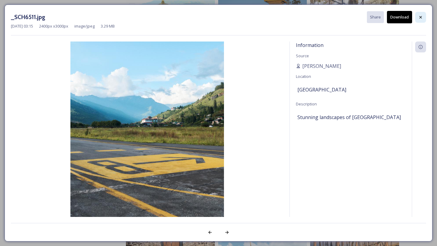  Describe the element at coordinates (303, 76) in the screenshot. I see `span: Location` at that location.